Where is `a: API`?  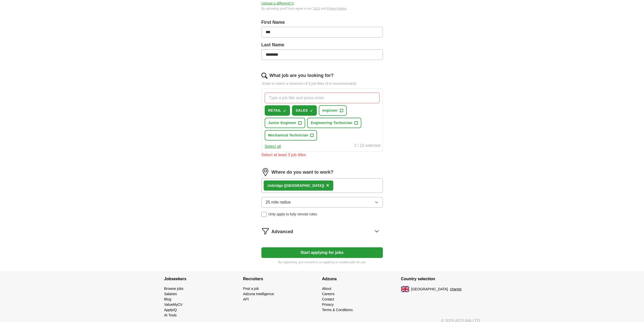
a: API is located at coordinates (246, 299).